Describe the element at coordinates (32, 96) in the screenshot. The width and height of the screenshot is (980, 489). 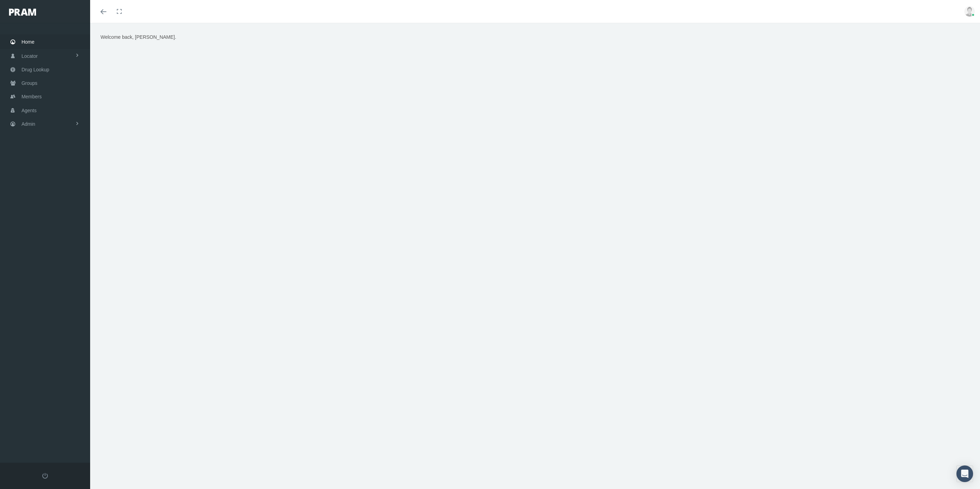
I see `span: Members` at that location.